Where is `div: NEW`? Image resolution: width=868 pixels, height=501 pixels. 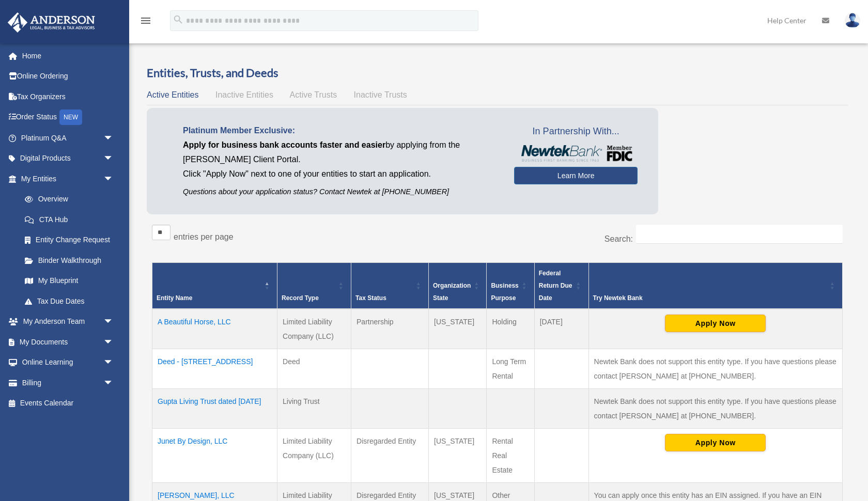 div: NEW is located at coordinates (71, 118).